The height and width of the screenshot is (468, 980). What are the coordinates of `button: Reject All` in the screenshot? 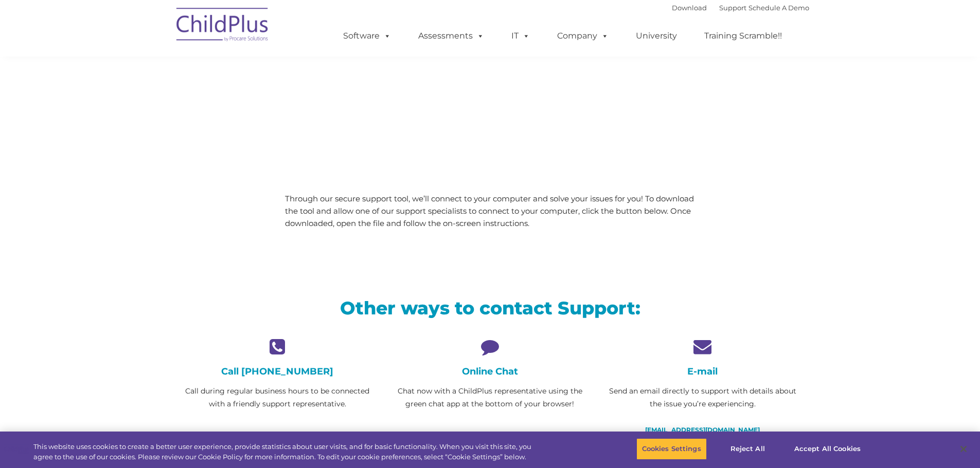 It's located at (747, 450).